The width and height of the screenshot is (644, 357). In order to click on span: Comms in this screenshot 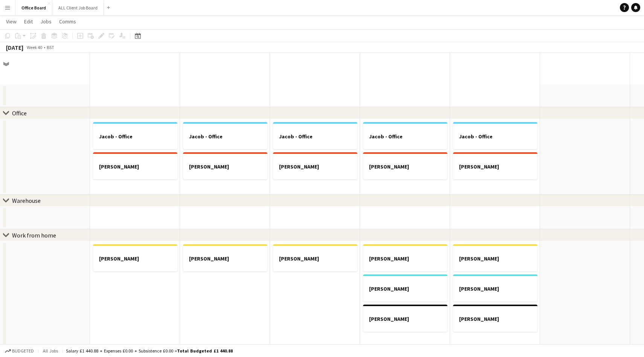, I will do `click(67, 21)`.